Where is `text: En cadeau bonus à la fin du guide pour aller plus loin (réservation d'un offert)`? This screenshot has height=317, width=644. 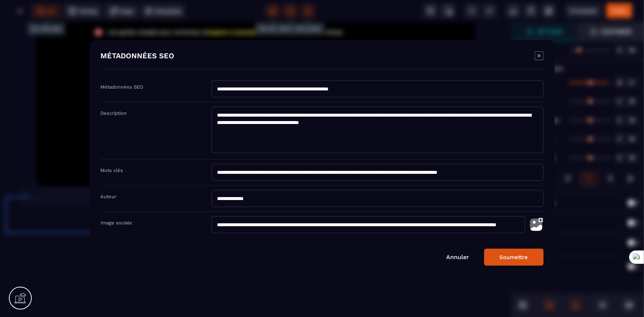 text: En cadeau bonus à la fin du guide pour aller plus loin (réservation d'un offert) is located at coordinates (256, 42).